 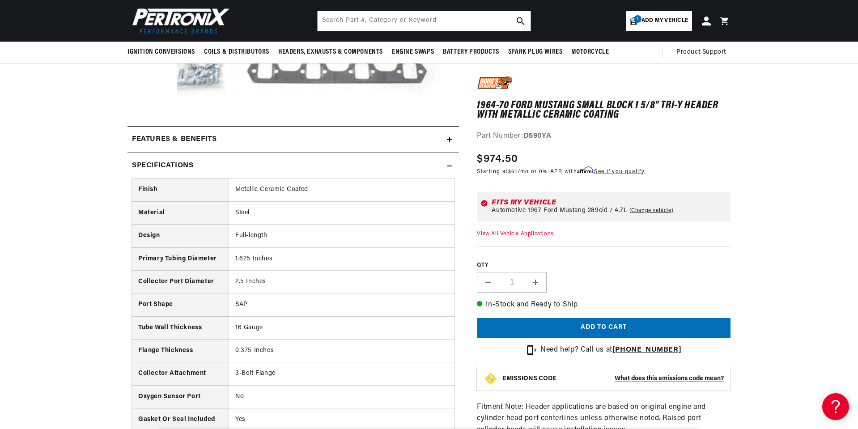 I want to click on td: 1.625 Inches, so click(x=341, y=259).